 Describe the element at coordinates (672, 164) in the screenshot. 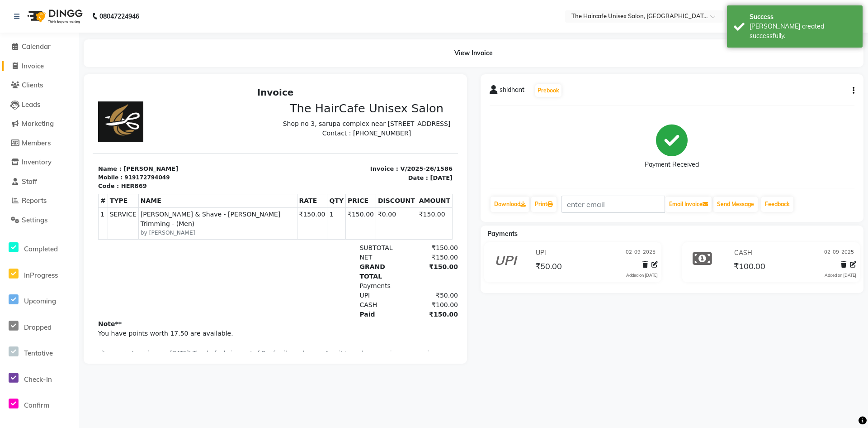

I see `div: Payment Received` at that location.